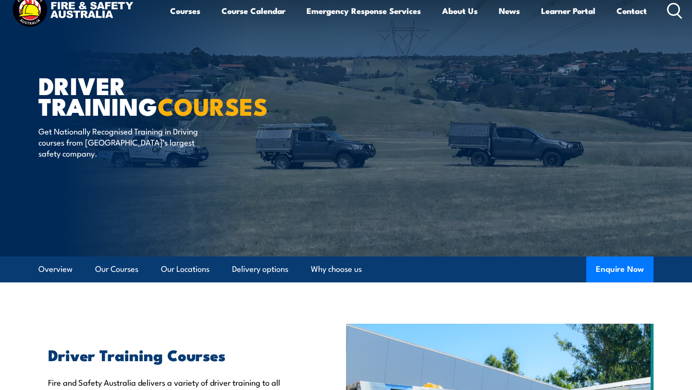  What do you see at coordinates (260, 269) in the screenshot?
I see `a: Delivery options` at bounding box center [260, 269].